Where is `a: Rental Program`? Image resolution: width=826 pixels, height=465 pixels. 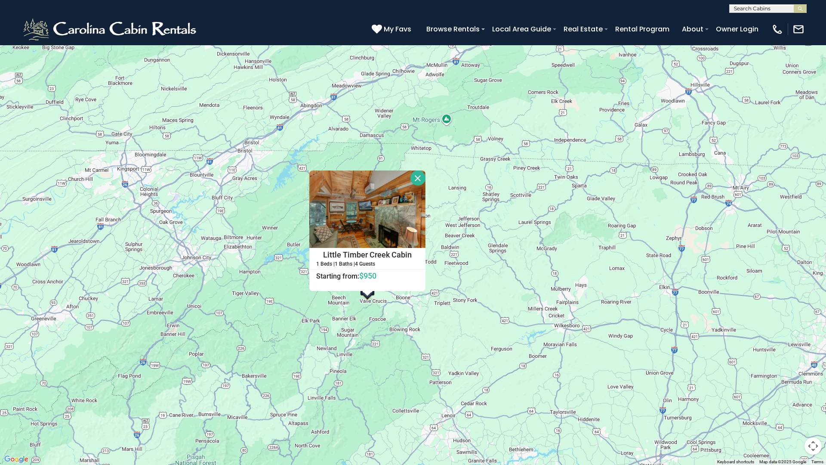 a: Rental Program is located at coordinates (643, 29).